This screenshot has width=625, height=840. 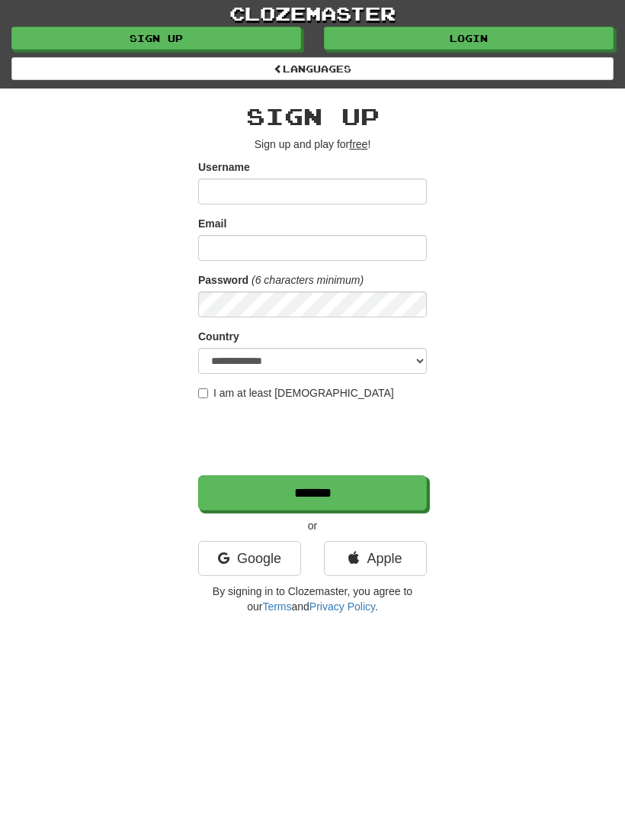 What do you see at coordinates (308, 280) in the screenshot?
I see `em: (6 characters minimum)` at bounding box center [308, 280].